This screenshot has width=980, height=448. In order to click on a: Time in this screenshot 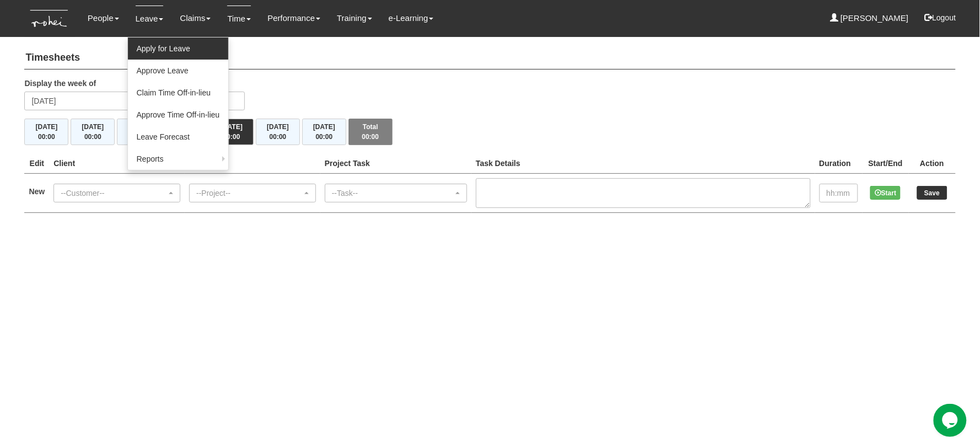, I will do `click(239, 18)`.